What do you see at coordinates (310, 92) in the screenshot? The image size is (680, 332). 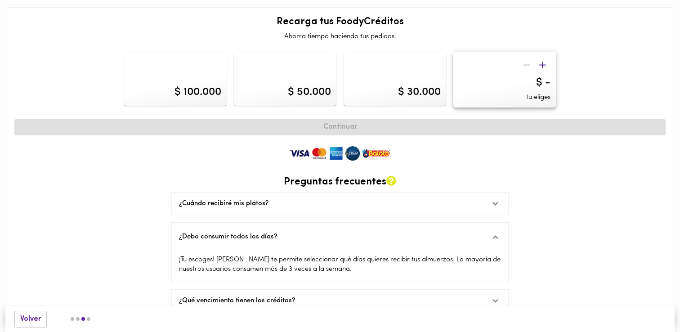 I see `div: $ 50.000` at bounding box center [310, 92].